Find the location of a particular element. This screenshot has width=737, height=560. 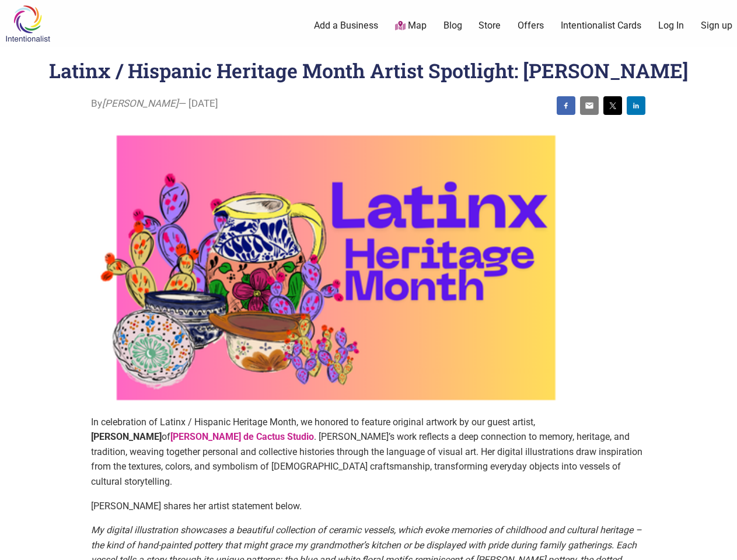

img: linkedin sharing button is located at coordinates (636, 106).